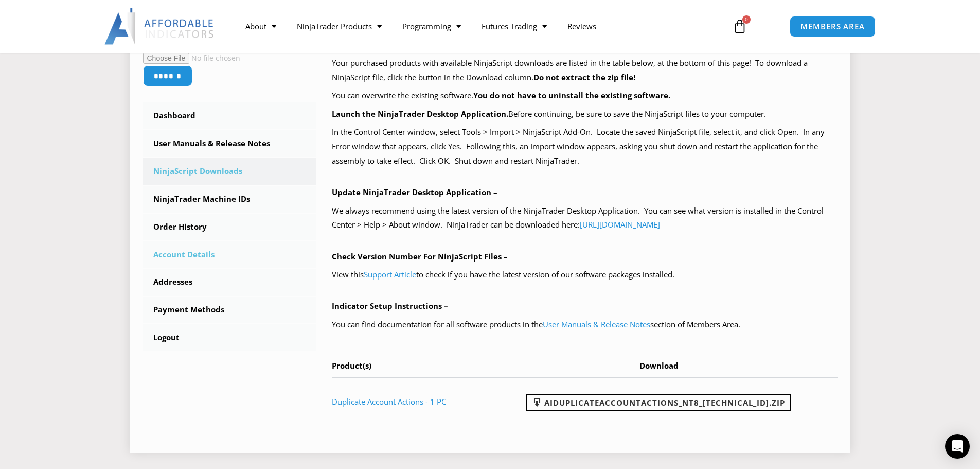 The image size is (980, 469). Describe the element at coordinates (832, 26) in the screenshot. I see `a: MEMBERS AREA` at that location.